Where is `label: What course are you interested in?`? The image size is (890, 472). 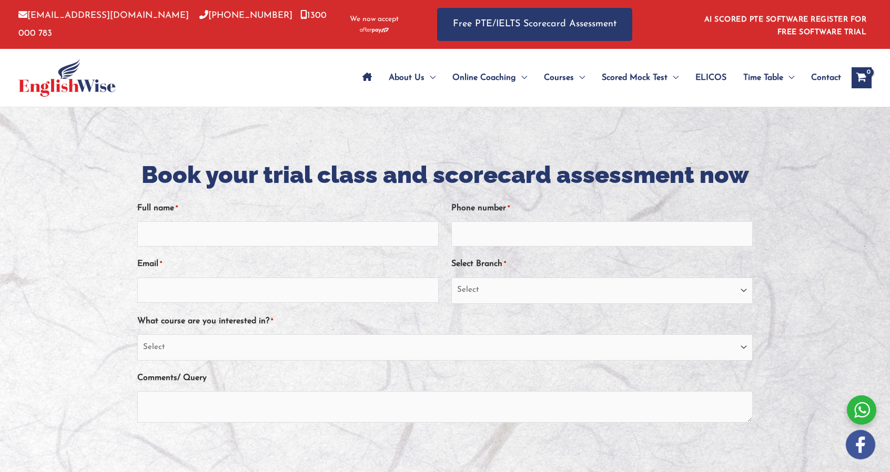 label: What course are you interested in? is located at coordinates (205, 321).